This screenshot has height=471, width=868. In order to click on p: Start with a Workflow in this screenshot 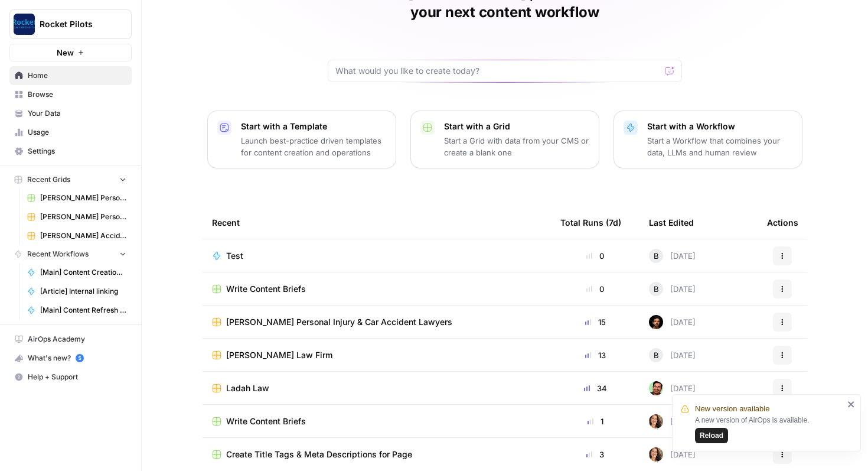, I will do `click(720, 127)`.